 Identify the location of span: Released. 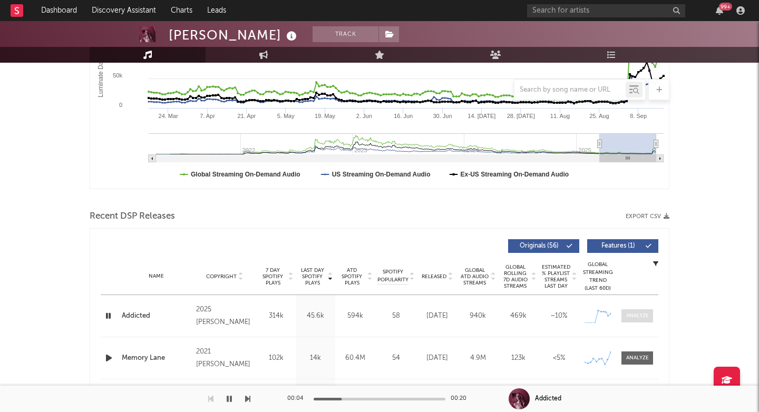
(434, 277).